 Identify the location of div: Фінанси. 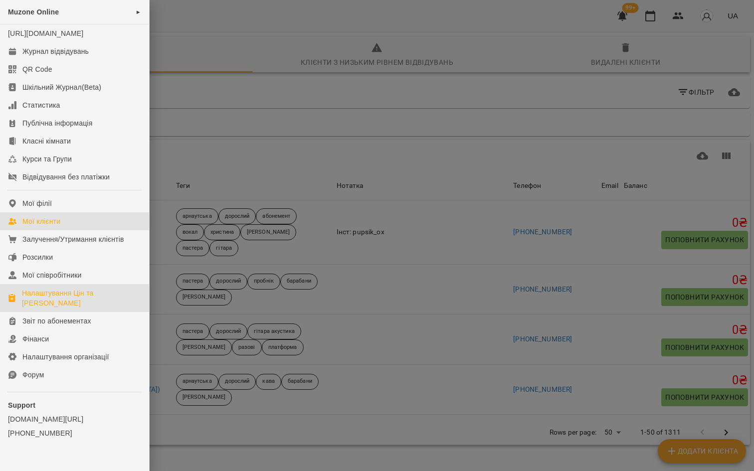
(35, 339).